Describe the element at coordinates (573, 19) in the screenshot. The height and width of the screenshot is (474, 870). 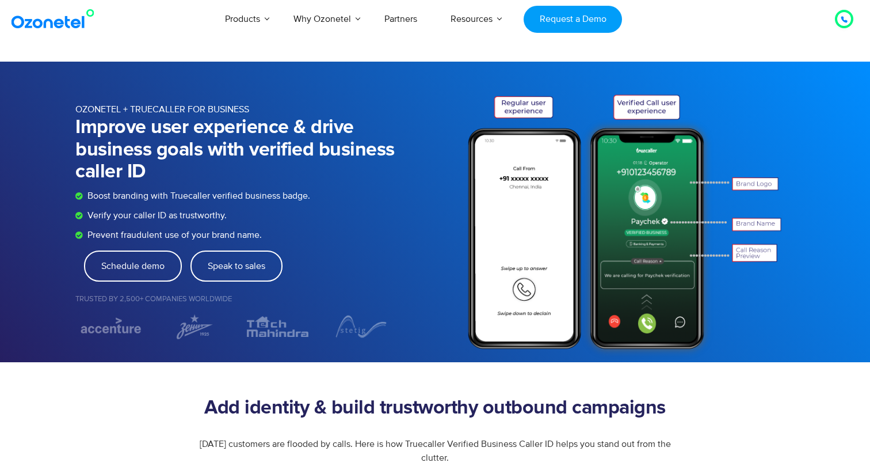
I see `a: Request a Demo` at that location.